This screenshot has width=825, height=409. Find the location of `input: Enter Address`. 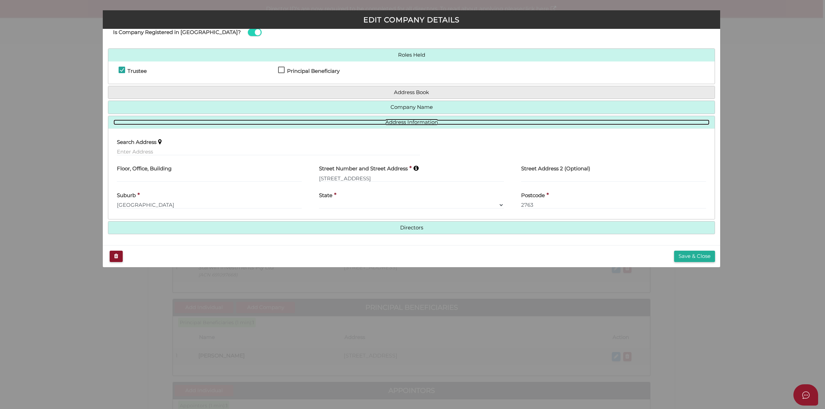

input: Enter Address is located at coordinates (269, 152).